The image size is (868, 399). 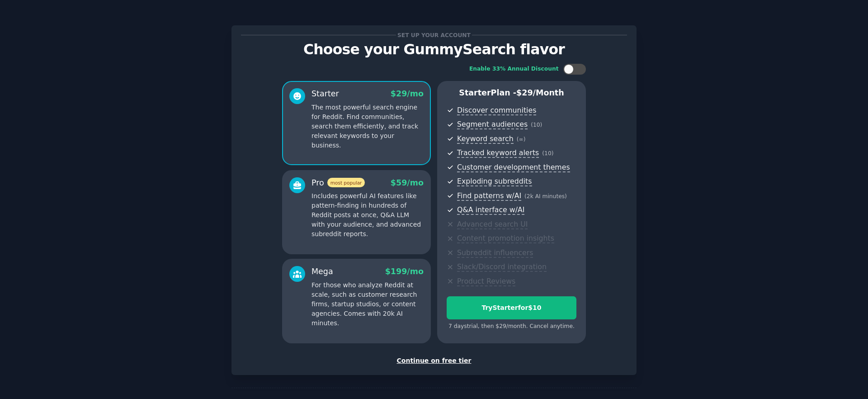 I want to click on span: Find patterns w/AI, so click(x=490, y=196).